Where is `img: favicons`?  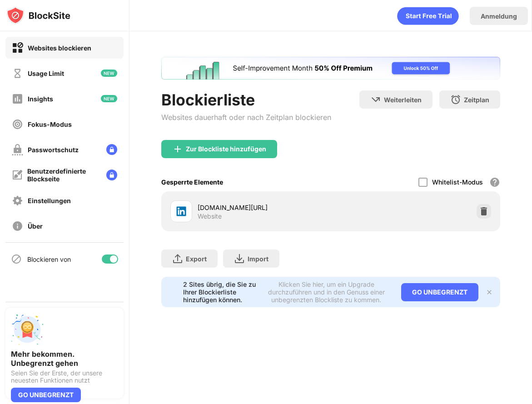 img: favicons is located at coordinates (182, 211).